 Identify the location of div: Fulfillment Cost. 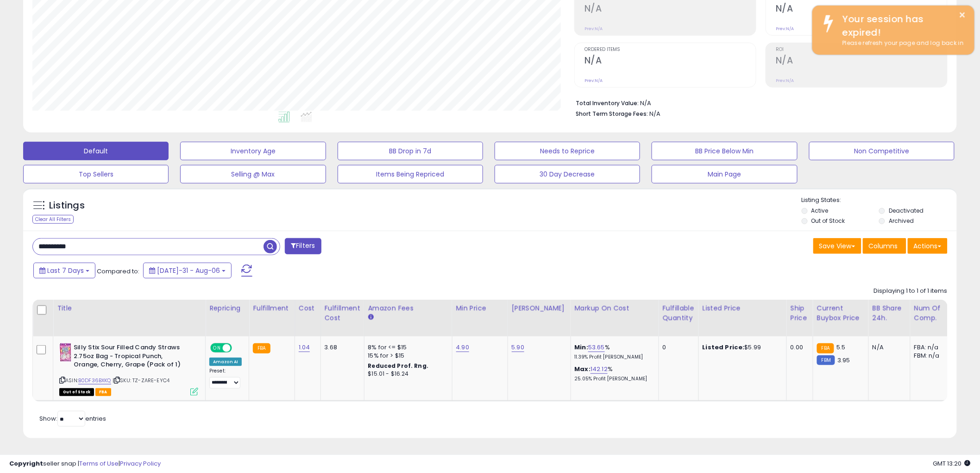
(342, 313).